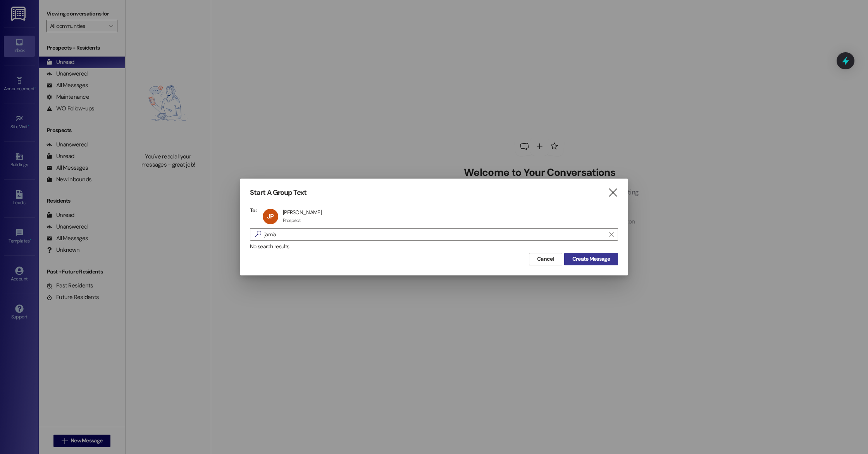  I want to click on span: JP, so click(270, 216).